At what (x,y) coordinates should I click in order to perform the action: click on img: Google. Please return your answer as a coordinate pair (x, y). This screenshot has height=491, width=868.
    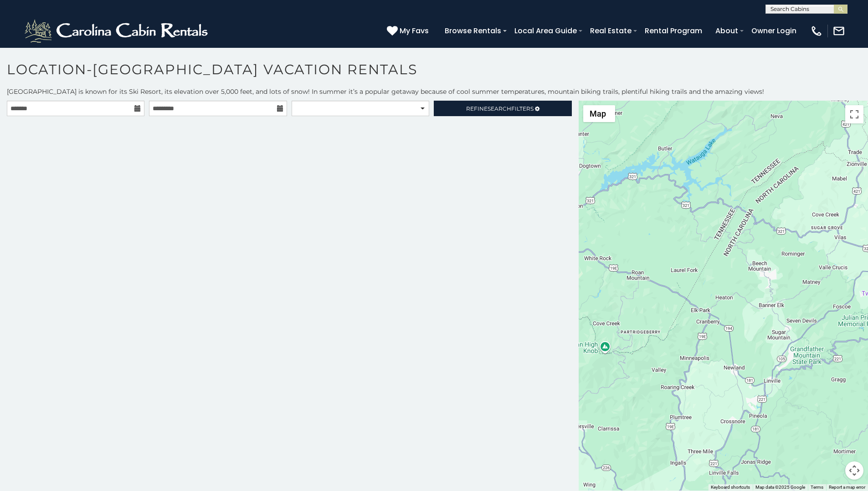
    Looking at the image, I should click on (596, 484).